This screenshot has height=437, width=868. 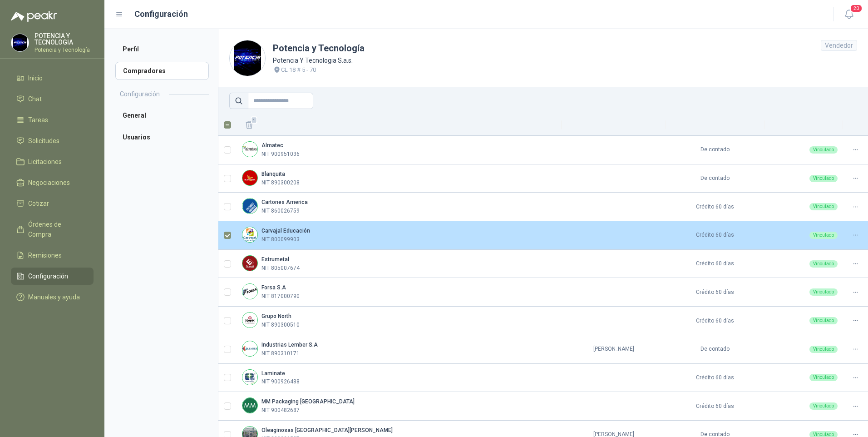 I want to click on span: Configuración, so click(x=48, y=276).